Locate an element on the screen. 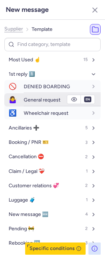 The image size is (105, 259). span: 5 is located at coordinates (86, 128).